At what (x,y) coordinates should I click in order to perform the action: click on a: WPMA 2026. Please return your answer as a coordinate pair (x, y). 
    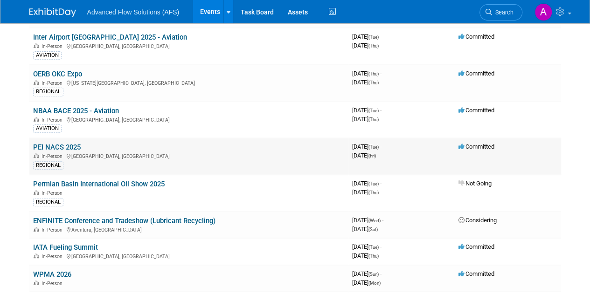
    Looking at the image, I should click on (52, 274).